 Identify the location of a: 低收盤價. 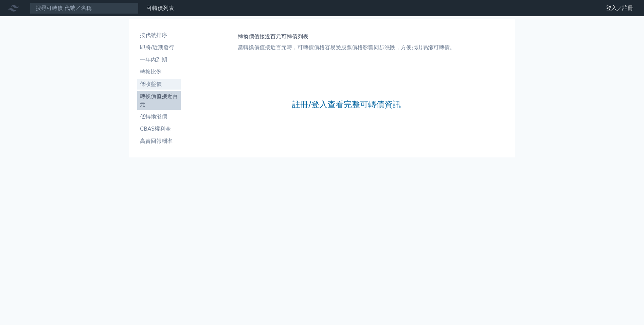
(159, 84).